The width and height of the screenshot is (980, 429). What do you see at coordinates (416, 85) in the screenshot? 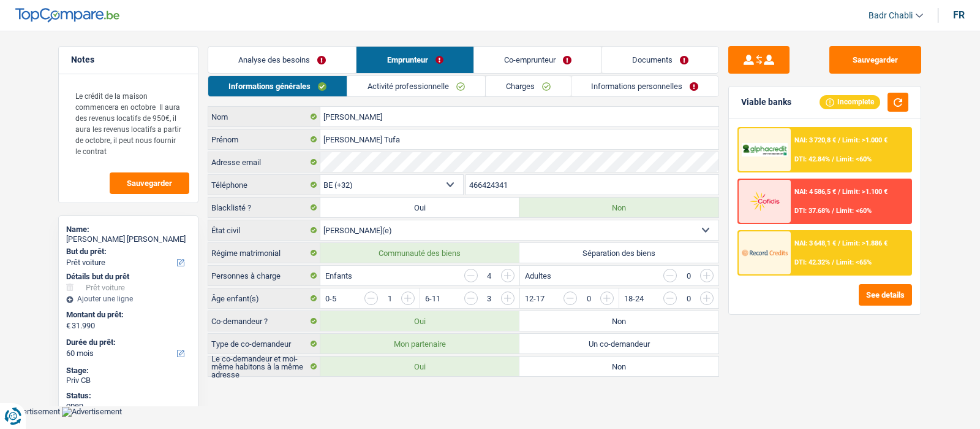
I see `a: Activité professionnelle` at bounding box center [416, 85].